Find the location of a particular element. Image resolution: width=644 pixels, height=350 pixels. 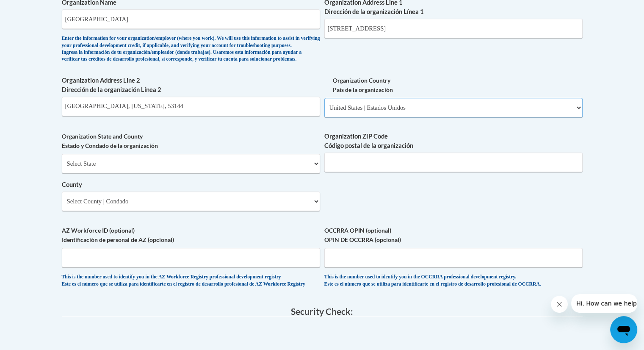

label: OCCRRA OPIN (optional) OPIN DE OCCRRA (opcional) is located at coordinates (454, 235).